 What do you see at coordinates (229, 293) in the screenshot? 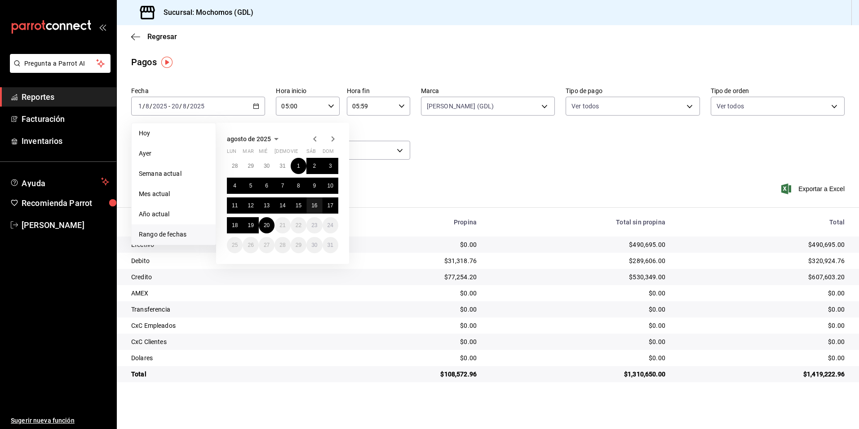
I see `div: AMEX` at bounding box center [229, 293].